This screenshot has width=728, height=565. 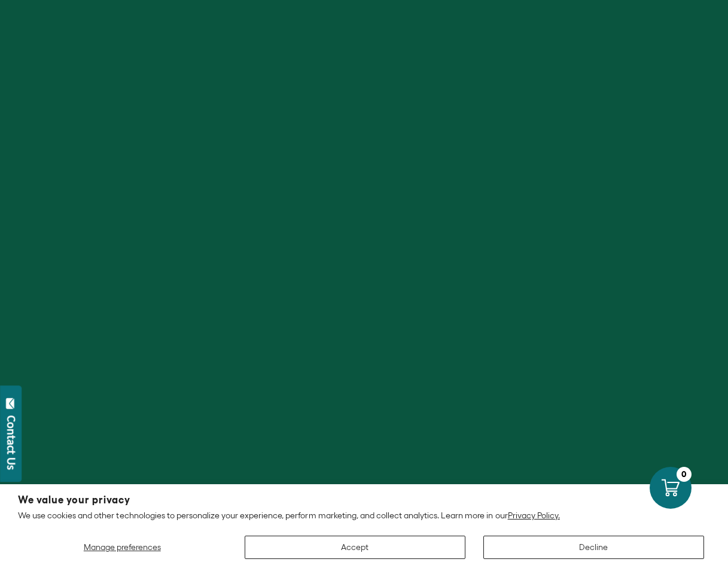 What do you see at coordinates (11, 443) in the screenshot?
I see `div: Contact Us` at bounding box center [11, 443].